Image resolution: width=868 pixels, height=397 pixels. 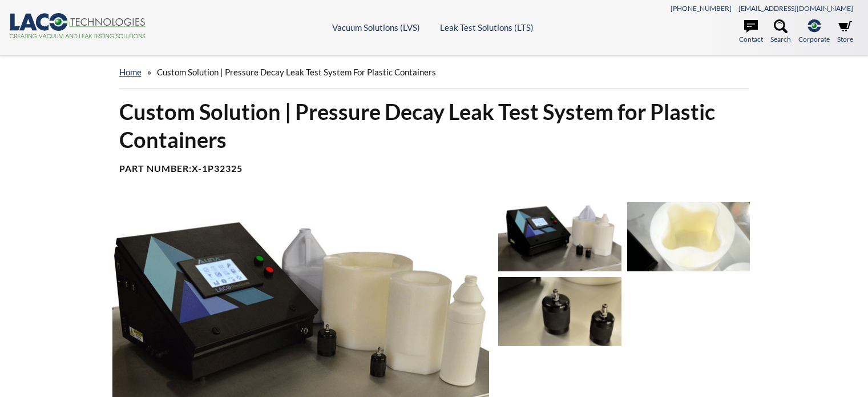 What do you see at coordinates (434, 169) in the screenshot?
I see `h4: Part Number:` at bounding box center [434, 169].